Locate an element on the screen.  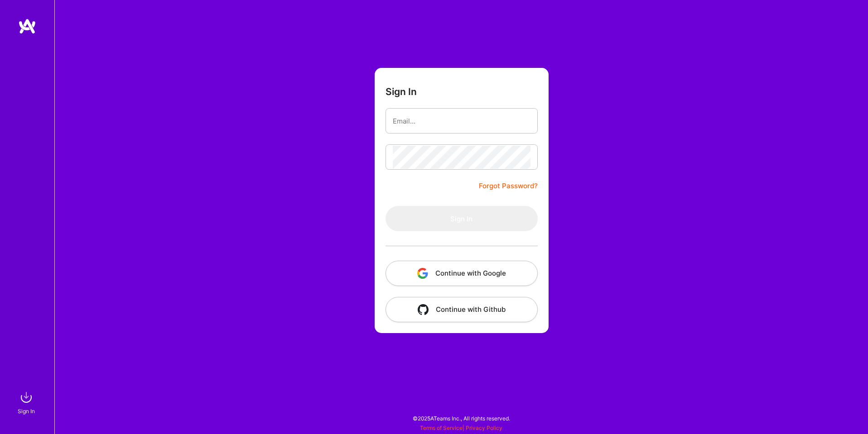
button: Sign In is located at coordinates (462, 218).